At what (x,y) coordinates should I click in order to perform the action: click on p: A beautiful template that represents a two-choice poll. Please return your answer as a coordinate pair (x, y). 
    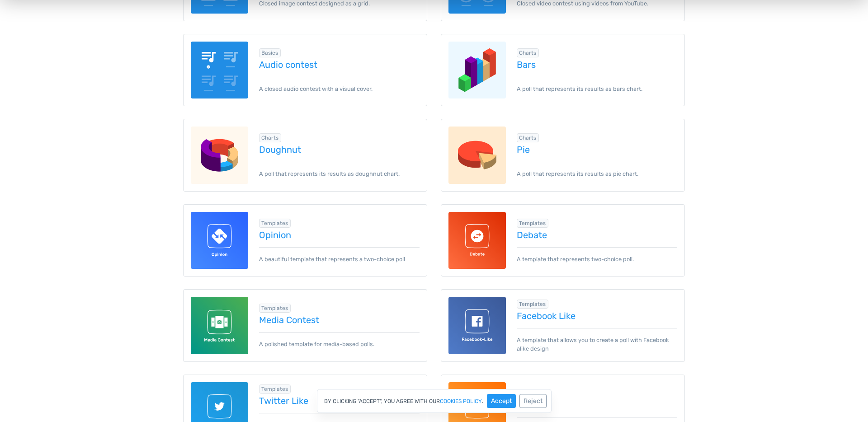
    Looking at the image, I should click on (340, 255).